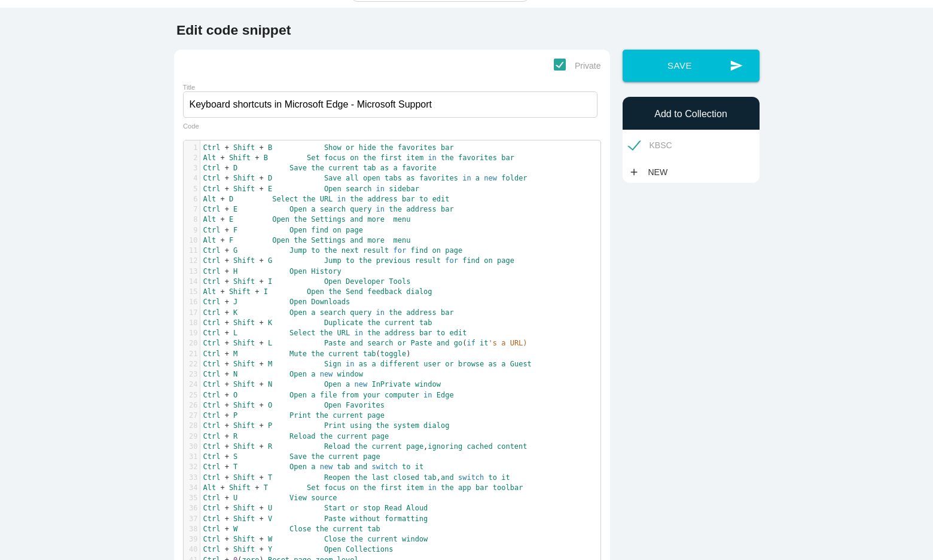 The height and width of the screenshot is (560, 933). What do you see at coordinates (270, 364) in the screenshot?
I see `span: M` at bounding box center [270, 364].